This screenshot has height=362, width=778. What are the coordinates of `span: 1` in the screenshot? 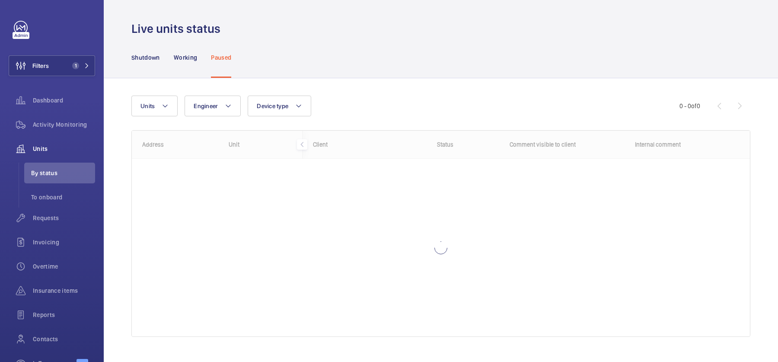 It's located at (76, 66).